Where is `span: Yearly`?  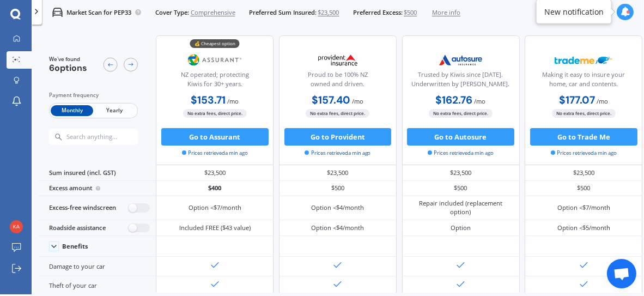 span: Yearly is located at coordinates (114, 111).